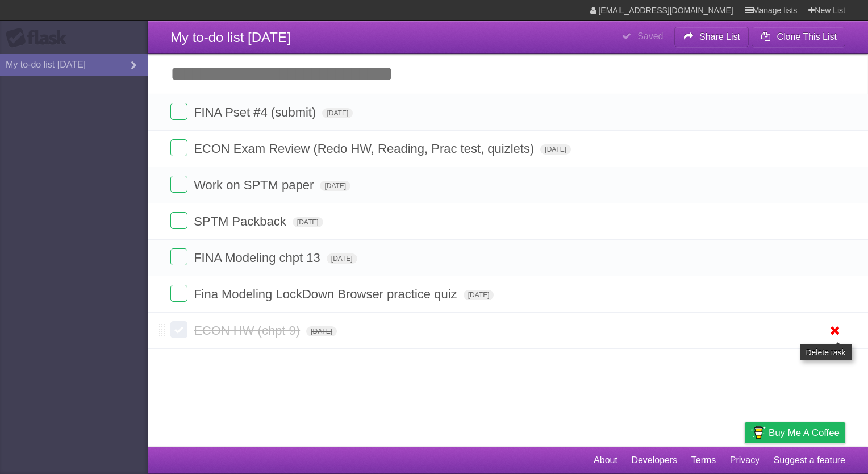 This screenshot has height=474, width=868. What do you see at coordinates (809, 460) in the screenshot?
I see `a: Suggest a feature` at bounding box center [809, 460].